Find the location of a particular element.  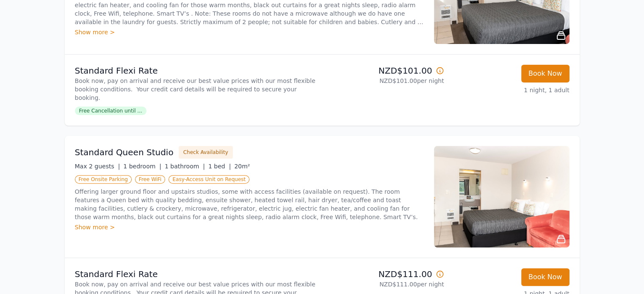

span: Free Cancellation until ... is located at coordinates (111, 111).